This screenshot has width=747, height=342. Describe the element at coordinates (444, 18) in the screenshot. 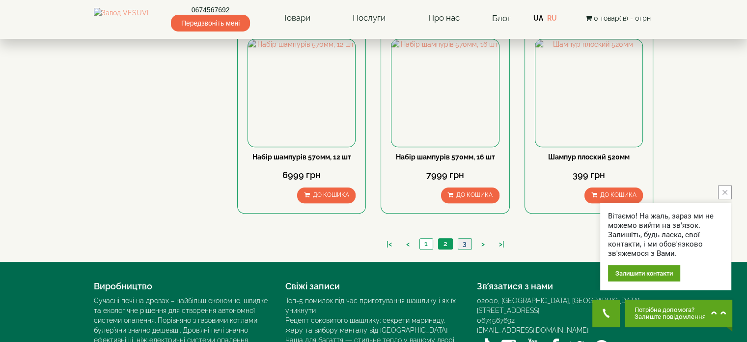

I see `a: Про нас` at that location.